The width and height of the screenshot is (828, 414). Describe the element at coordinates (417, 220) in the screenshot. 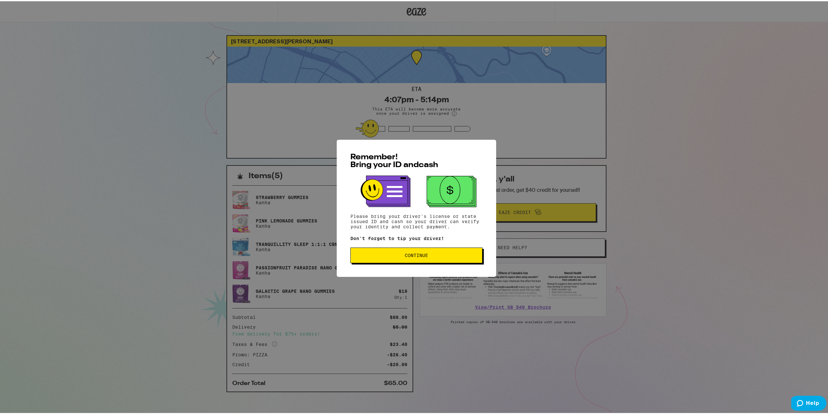

I see `p: Please bring your driver's license or state issued ID and cash so your driver can verify your ide...` at that location.